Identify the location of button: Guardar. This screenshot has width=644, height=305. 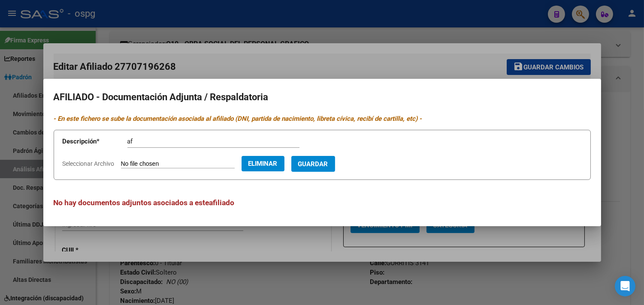
(313, 163).